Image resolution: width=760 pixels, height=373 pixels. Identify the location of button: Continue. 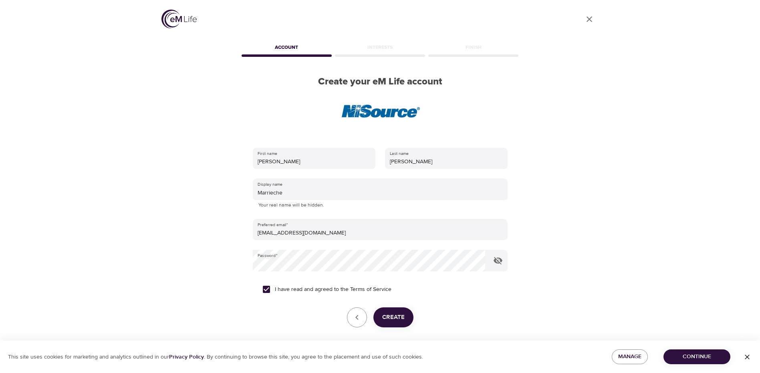
(697, 357).